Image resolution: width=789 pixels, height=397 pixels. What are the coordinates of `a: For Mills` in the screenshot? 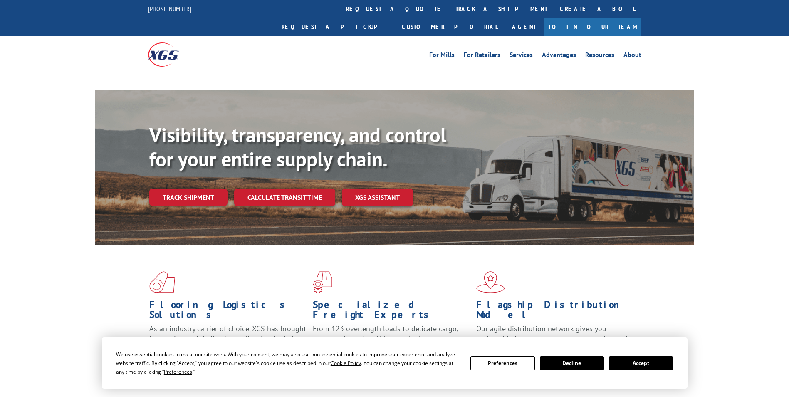 It's located at (442, 56).